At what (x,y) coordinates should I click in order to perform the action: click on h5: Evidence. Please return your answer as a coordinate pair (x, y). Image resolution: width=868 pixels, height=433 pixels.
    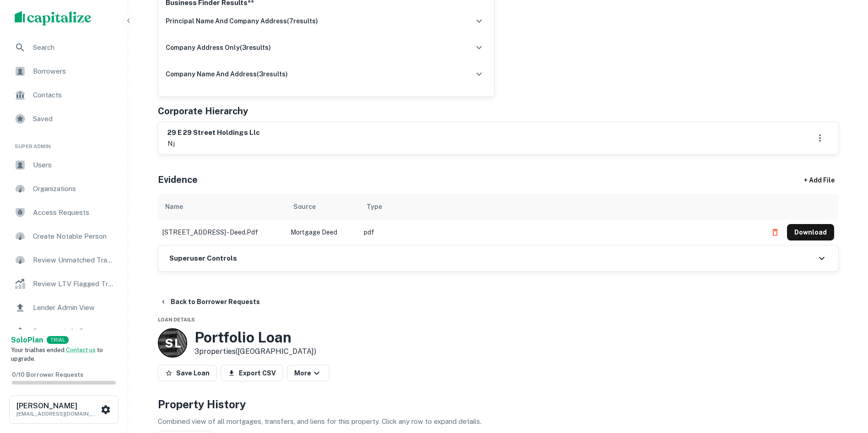
    Looking at the image, I should click on (177, 180).